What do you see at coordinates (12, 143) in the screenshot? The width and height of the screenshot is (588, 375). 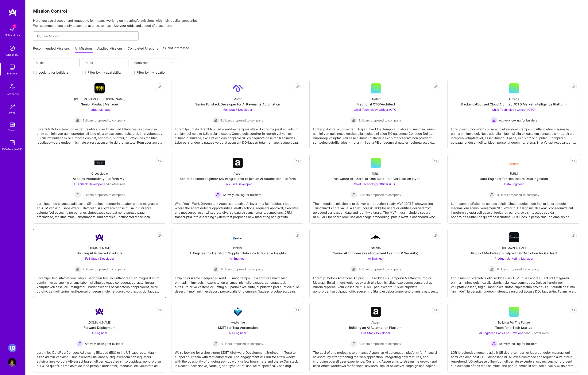 I see `img: guide book` at bounding box center [12, 143].